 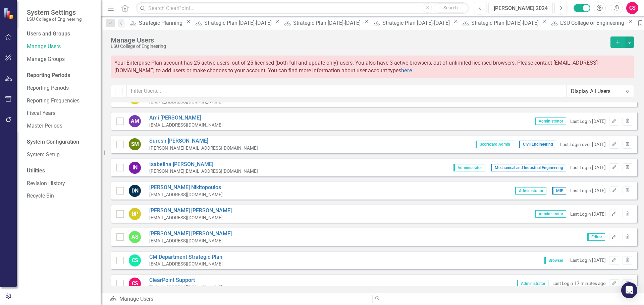 I want to click on div: Strategic Planning, so click(x=161, y=23).